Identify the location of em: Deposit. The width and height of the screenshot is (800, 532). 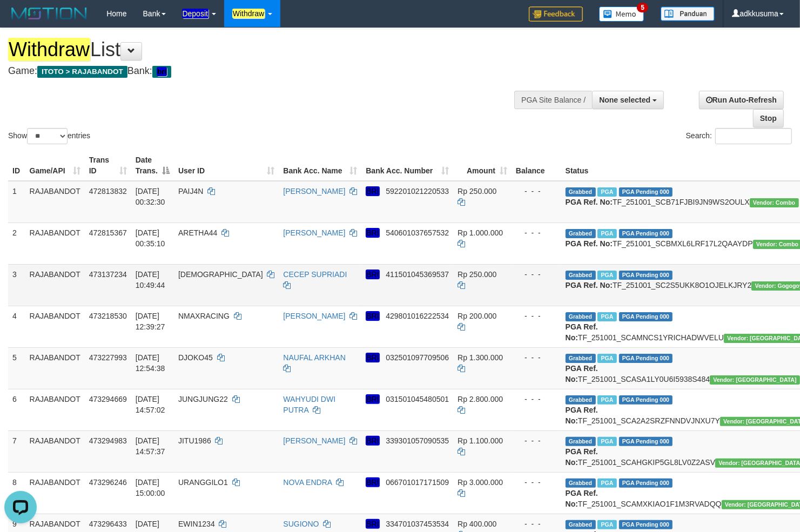
(195, 14).